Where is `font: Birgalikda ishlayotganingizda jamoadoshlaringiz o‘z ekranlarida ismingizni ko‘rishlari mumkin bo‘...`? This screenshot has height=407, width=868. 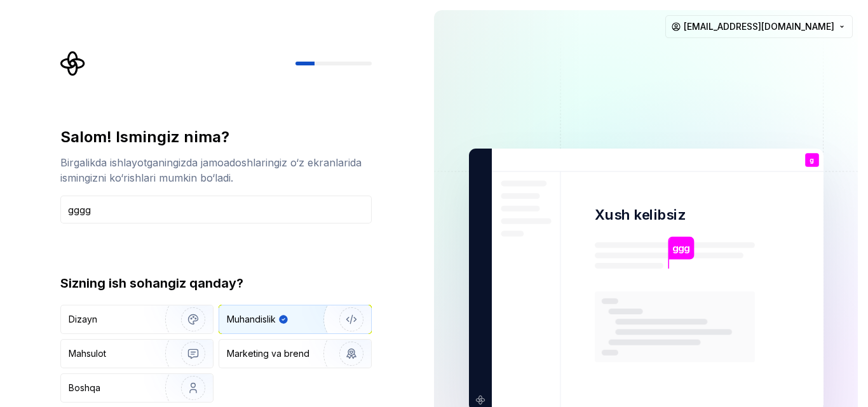 font: Birgalikda ishlayotganingizda jamoadoshlaringiz o‘z ekranlarida ismingizni ko‘rishlari mumkin bo‘... is located at coordinates (211, 170).